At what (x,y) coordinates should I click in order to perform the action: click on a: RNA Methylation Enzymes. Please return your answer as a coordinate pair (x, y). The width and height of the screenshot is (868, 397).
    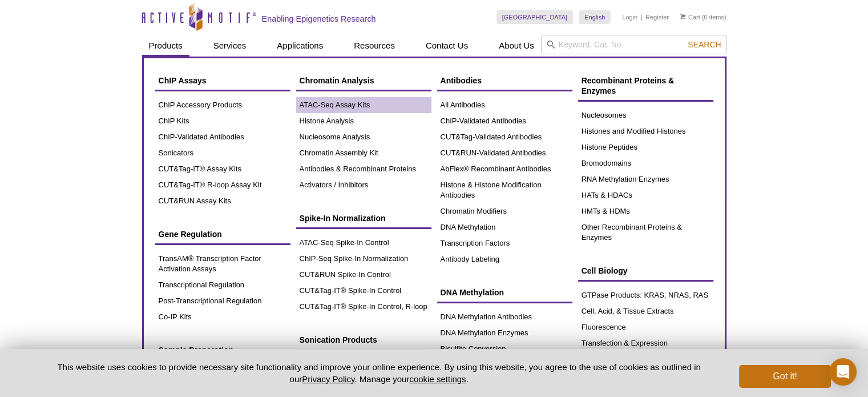
    Looking at the image, I should click on (646, 180).